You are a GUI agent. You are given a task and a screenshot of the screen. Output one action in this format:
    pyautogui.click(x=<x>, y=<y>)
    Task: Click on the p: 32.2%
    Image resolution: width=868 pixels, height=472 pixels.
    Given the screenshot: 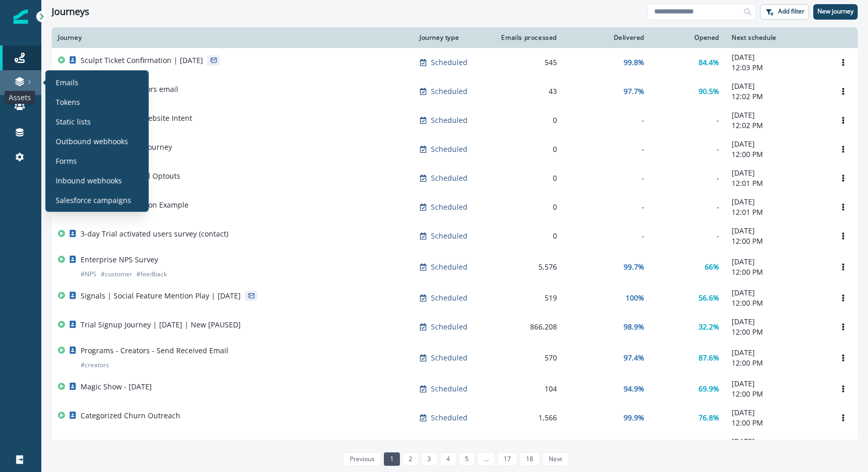 What is the action you would take?
    pyautogui.click(x=709, y=327)
    